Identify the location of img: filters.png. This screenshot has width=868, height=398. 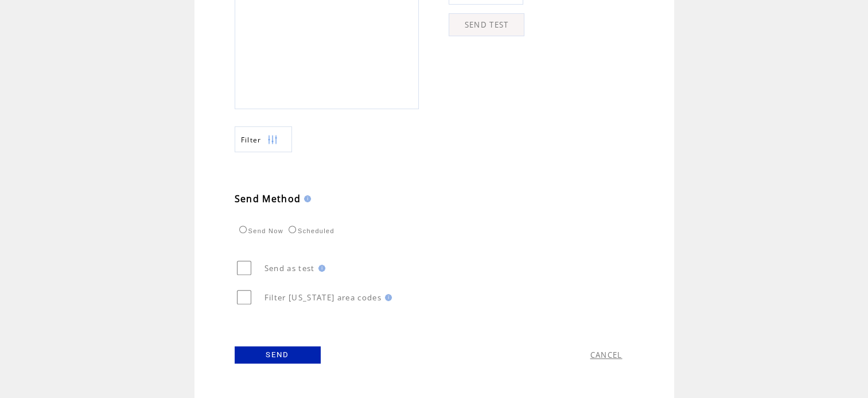
(272, 140).